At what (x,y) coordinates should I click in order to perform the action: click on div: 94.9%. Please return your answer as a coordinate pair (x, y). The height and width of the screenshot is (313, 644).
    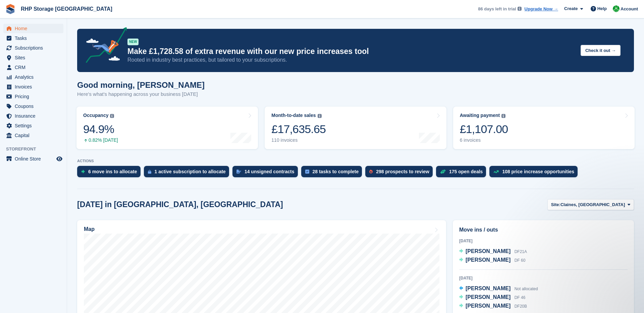
    Looking at the image, I should click on (101, 129).